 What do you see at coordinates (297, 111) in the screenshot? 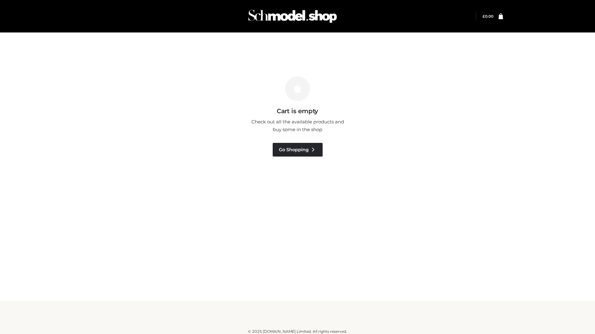
I see `h3: Cart is empty` at bounding box center [297, 111].